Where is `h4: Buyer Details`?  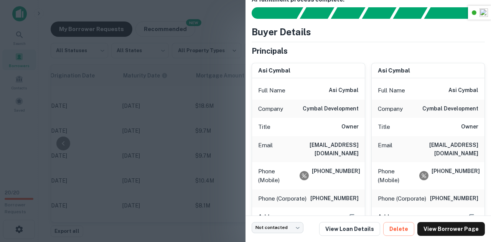 h4: Buyer Details is located at coordinates (281, 32).